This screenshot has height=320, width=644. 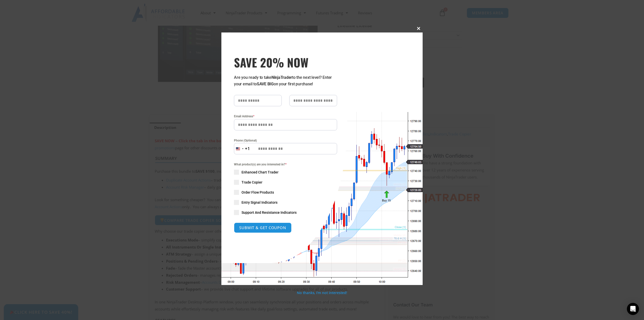 What do you see at coordinates (286, 164) in the screenshot?
I see `span: What product(s) are you interested in?` at bounding box center [286, 164].